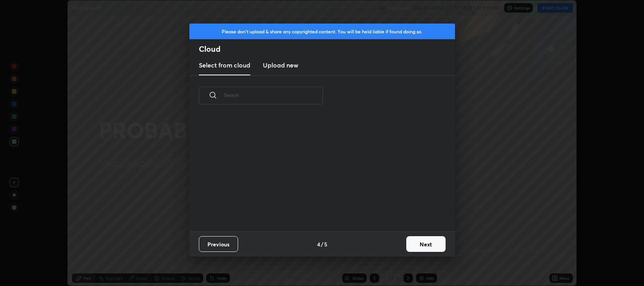 This screenshot has width=644, height=286. What do you see at coordinates (322, 31) in the screenshot?
I see `div: Please don't upload & share any copyrighted content. You will be held liable if found doing so.` at bounding box center [322, 31].